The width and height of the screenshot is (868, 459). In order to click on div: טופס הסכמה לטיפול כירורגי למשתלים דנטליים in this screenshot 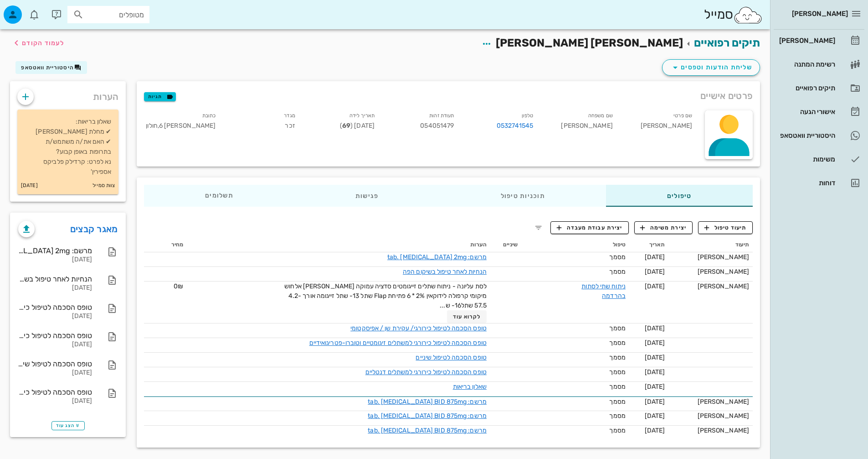, I will do `click(55, 392)`.